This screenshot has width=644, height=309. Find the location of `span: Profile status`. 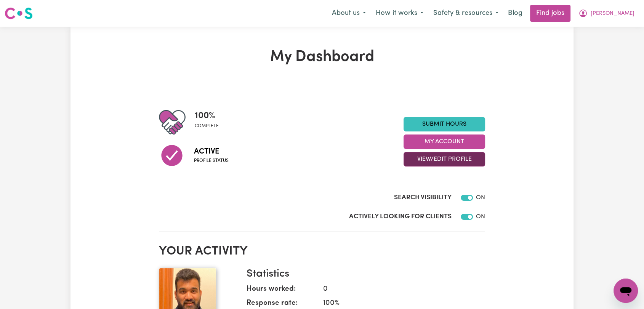

span: Profile status is located at coordinates (211, 161).